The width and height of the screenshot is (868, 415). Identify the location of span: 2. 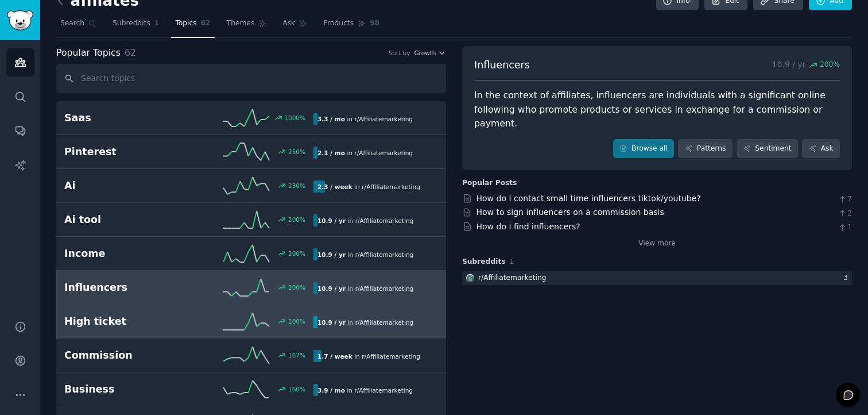
(845, 214).